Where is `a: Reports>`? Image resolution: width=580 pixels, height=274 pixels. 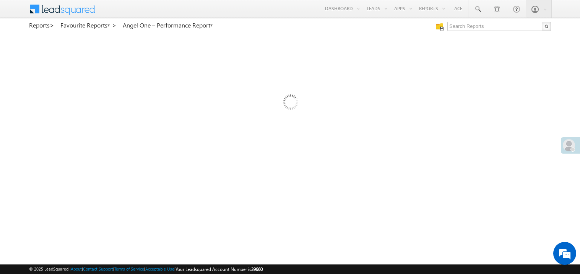
a: Reports> is located at coordinates (42, 25).